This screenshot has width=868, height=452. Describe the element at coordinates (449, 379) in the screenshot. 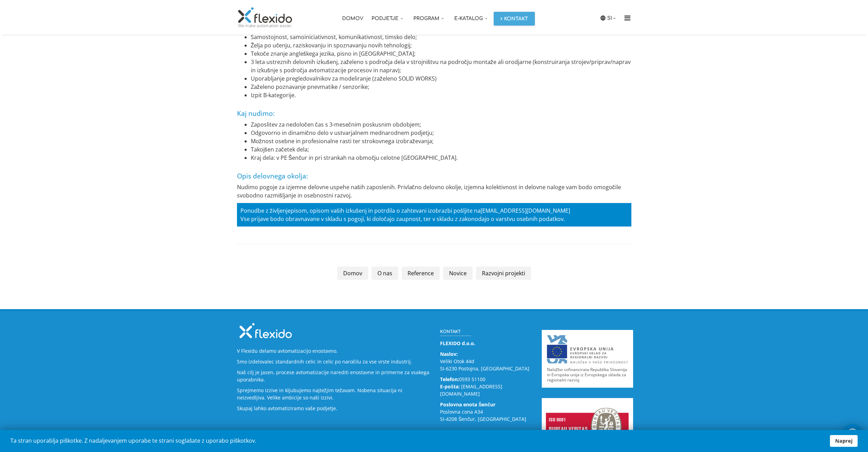

I see `strong: Telefon:` at that location.